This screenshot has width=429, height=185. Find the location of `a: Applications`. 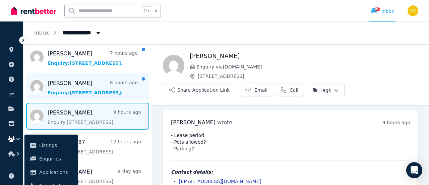

a: Applications is located at coordinates (51, 172).